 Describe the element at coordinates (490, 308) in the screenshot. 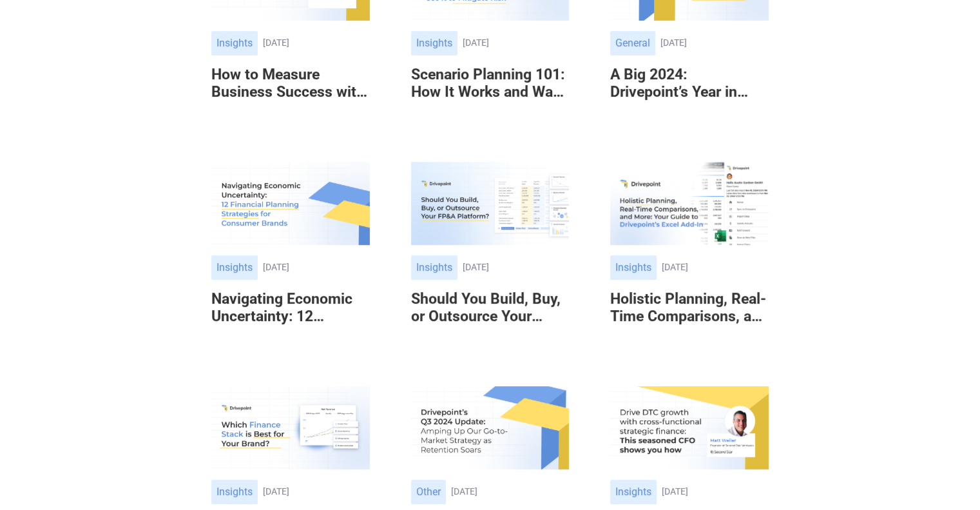

I see `h6: Should You Build, Buy, or Outsource Your FP&A Platform?` at that location.